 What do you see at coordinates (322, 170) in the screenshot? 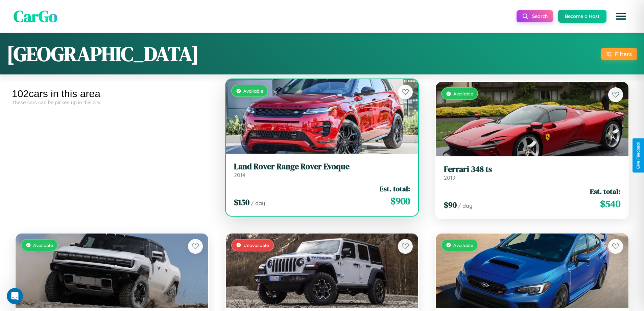
I see `a: Land Rover Range Rover Evoque2014` at bounding box center [322, 170].